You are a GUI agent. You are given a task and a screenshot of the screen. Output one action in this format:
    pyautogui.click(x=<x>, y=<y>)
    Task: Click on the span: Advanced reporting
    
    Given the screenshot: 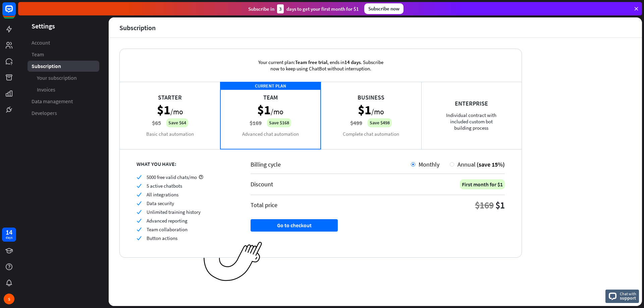 What is the action you would take?
    pyautogui.click(x=167, y=221)
    